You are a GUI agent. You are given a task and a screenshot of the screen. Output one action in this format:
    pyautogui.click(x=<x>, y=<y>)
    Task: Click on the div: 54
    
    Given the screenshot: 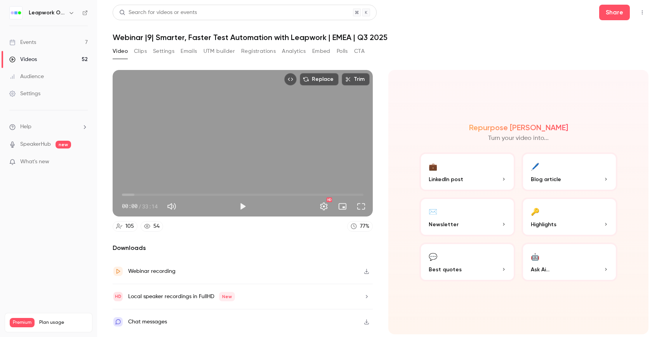 What is the action you would take?
    pyautogui.click(x=157, y=226)
    